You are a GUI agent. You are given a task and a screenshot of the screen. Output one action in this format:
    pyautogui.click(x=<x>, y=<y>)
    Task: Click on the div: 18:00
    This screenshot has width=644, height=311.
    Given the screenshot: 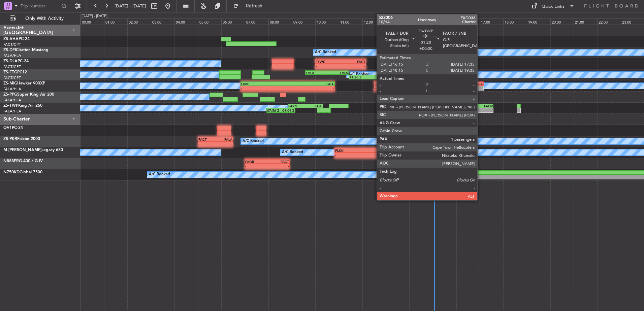 What is the action you would take?
    pyautogui.click(x=515, y=21)
    